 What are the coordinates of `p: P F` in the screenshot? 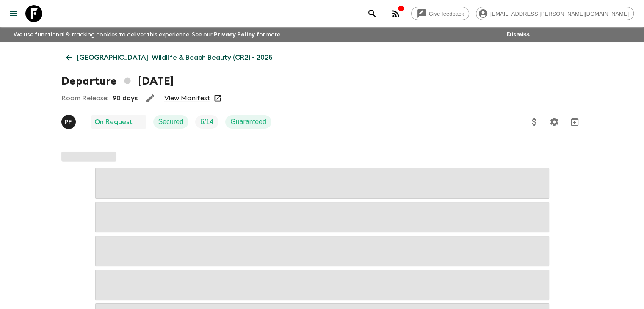 It's located at (68, 122).